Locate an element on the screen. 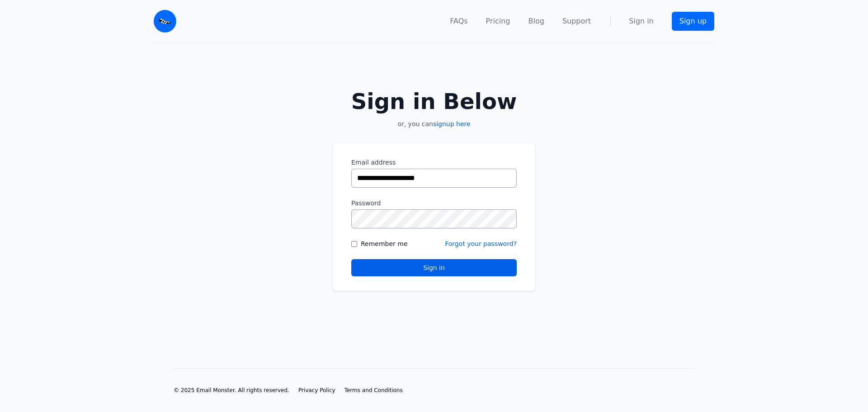 This screenshot has width=868, height=412. a: signup here is located at coordinates (452, 123).